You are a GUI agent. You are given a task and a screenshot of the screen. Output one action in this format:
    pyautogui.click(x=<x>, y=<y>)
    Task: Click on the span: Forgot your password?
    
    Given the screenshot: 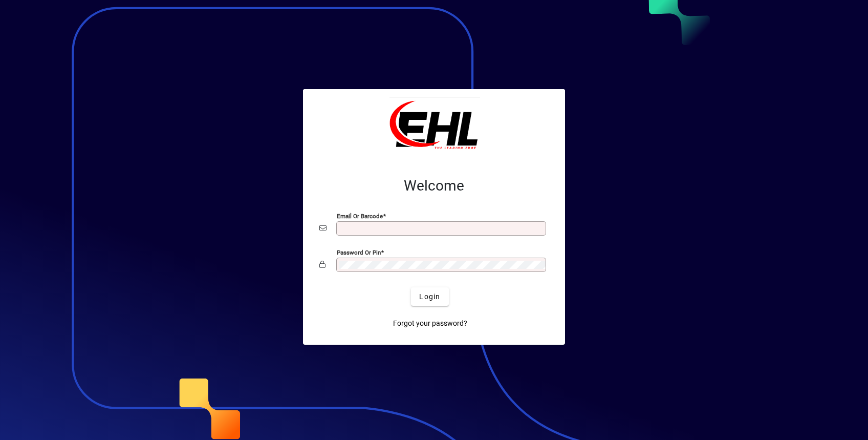 What is the action you would take?
    pyautogui.click(x=430, y=323)
    